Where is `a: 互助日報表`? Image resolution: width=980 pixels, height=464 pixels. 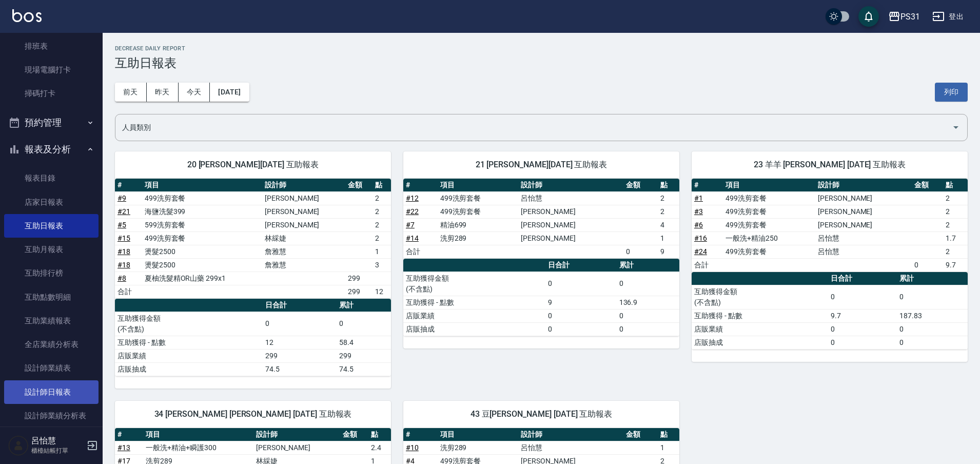
a: 互助日報表 is located at coordinates (51, 226).